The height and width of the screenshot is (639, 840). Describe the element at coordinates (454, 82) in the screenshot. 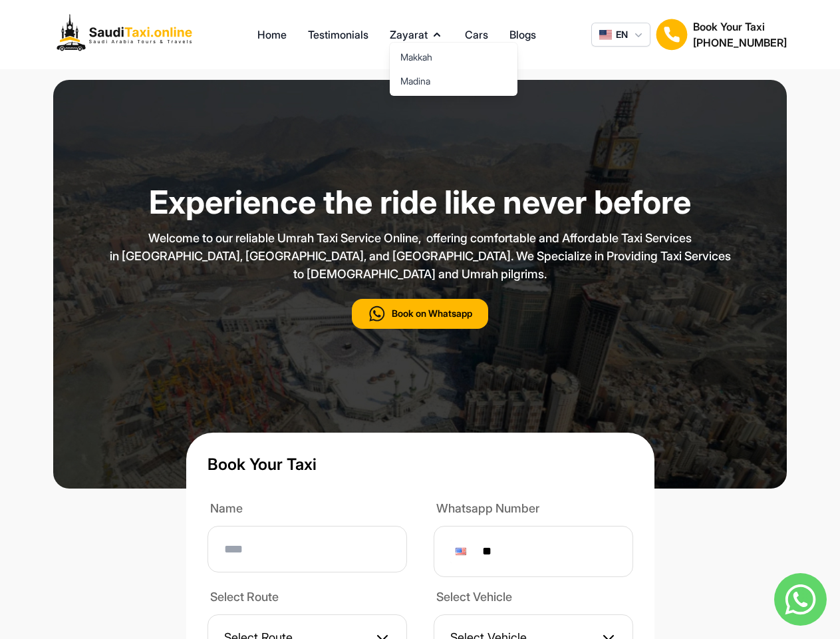

I see `a: Madina` at that location.